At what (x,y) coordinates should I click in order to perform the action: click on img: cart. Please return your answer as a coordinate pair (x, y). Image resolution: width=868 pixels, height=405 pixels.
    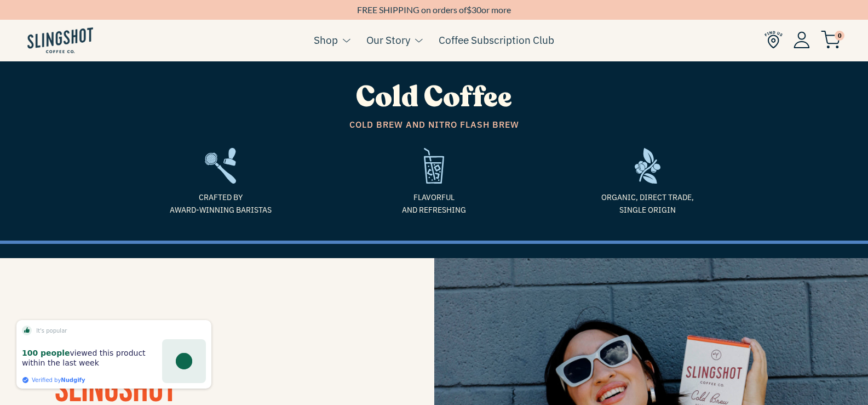
    Looking at the image, I should click on (831, 40).